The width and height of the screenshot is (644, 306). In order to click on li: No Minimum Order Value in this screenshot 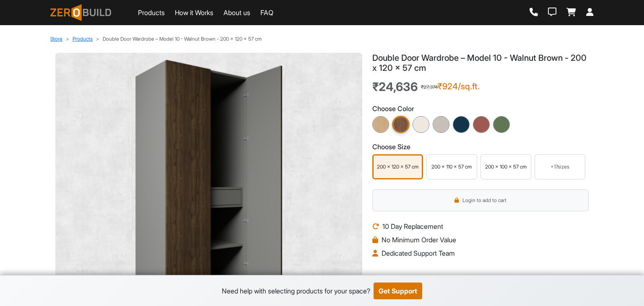, I will do `click(480, 240)`.